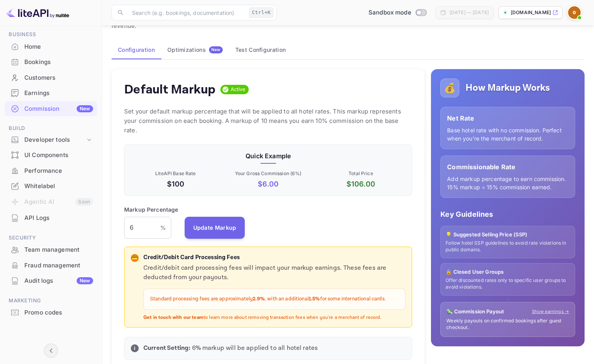 This screenshot has height=364, width=594. What do you see at coordinates (274, 257) in the screenshot?
I see `p: Credit/Debit Card Processing Fees` at bounding box center [274, 257].